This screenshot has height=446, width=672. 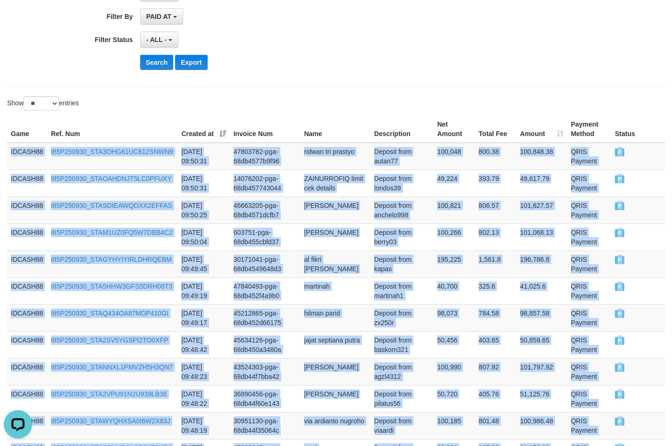 I want to click on td: 45212865-pga-68db452d66175, so click(x=265, y=317).